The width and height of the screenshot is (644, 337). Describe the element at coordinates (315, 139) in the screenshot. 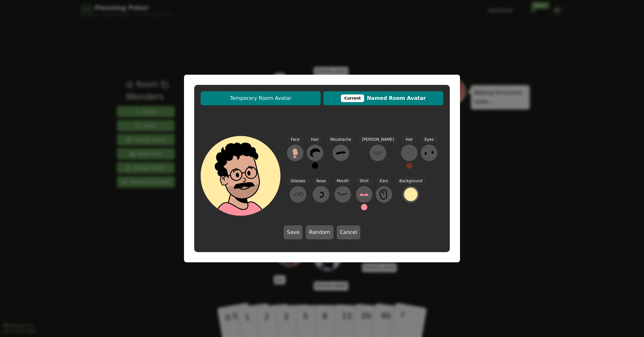

I see `span: Hair` at that location.